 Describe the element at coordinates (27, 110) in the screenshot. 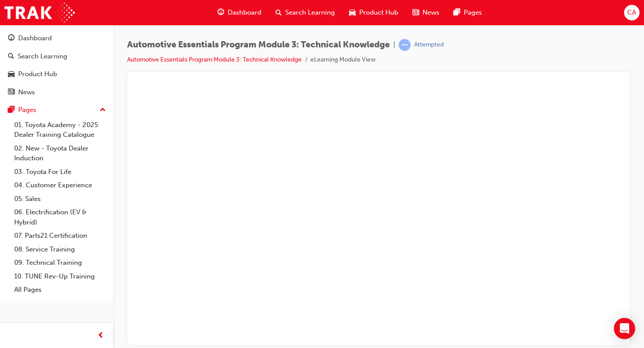

I see `div: Pages` at that location.